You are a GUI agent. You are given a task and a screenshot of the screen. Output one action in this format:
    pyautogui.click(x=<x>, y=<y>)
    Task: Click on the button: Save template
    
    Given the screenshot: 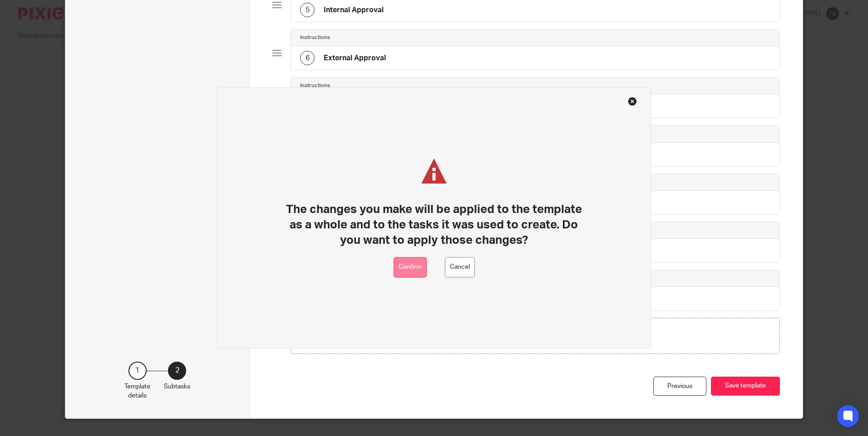 What is the action you would take?
    pyautogui.click(x=745, y=387)
    